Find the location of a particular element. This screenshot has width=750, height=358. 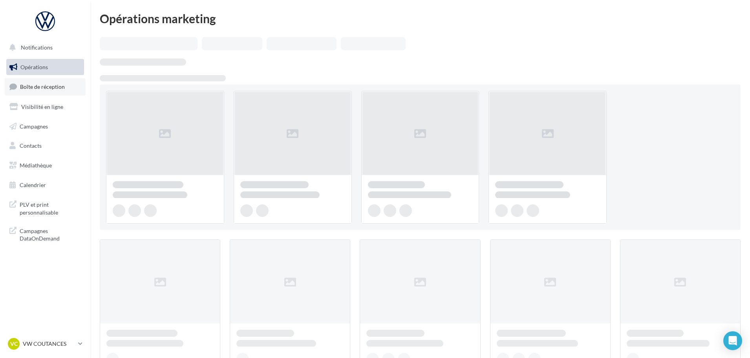

button: Notifications is located at coordinates (44, 48).